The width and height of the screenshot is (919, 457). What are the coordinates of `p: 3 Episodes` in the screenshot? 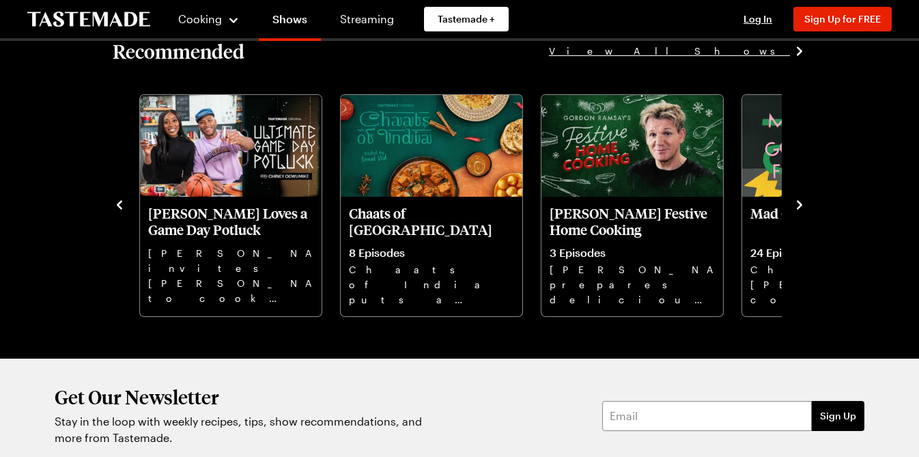 It's located at (632, 253).